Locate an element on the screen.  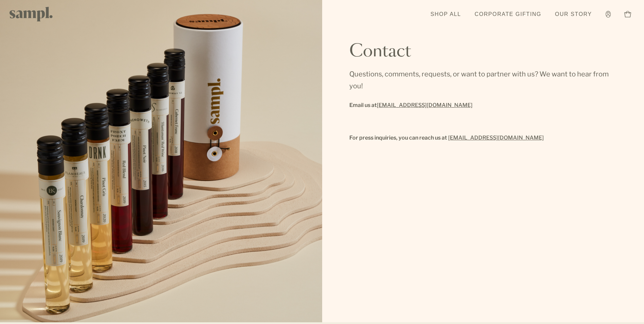
p: Questions, comments, requests, or want to partner with us? We want to hear from you! is located at coordinates (483, 80).